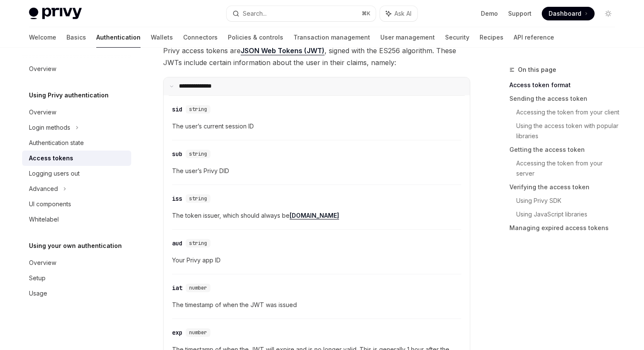  I want to click on a: Policies & controls, so click(255, 38).